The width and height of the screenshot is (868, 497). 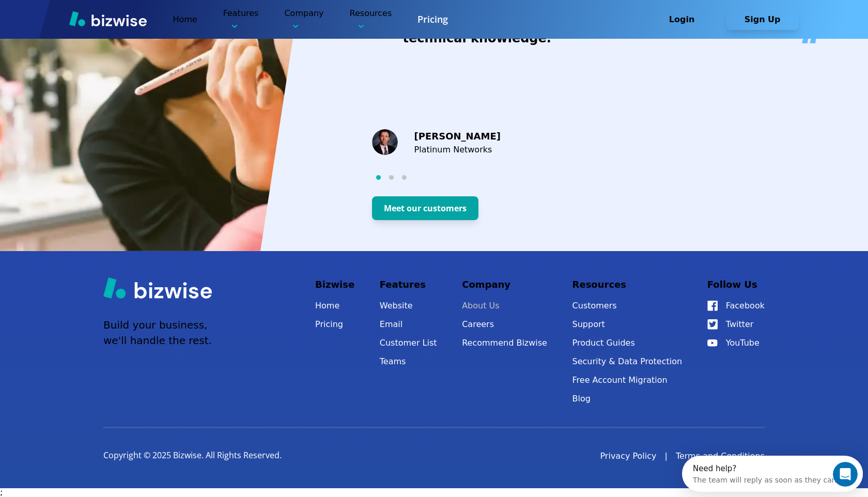 I want to click on a: Blog, so click(x=627, y=399).